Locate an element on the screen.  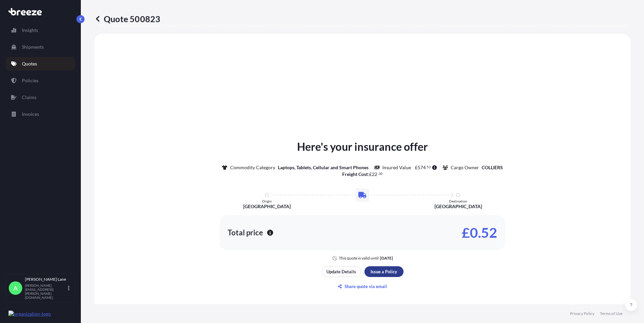
span: 53 is located at coordinates (429, 167).